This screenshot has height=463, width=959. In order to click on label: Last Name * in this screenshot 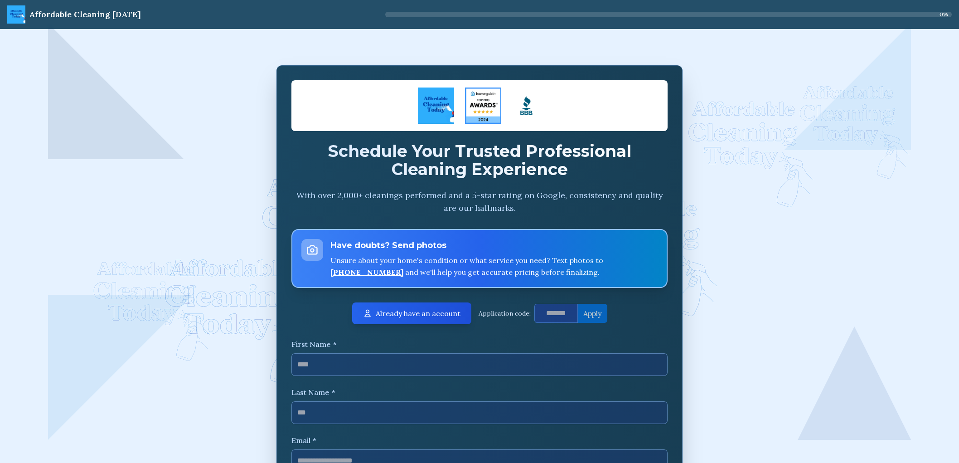, I will do `click(479, 392)`.